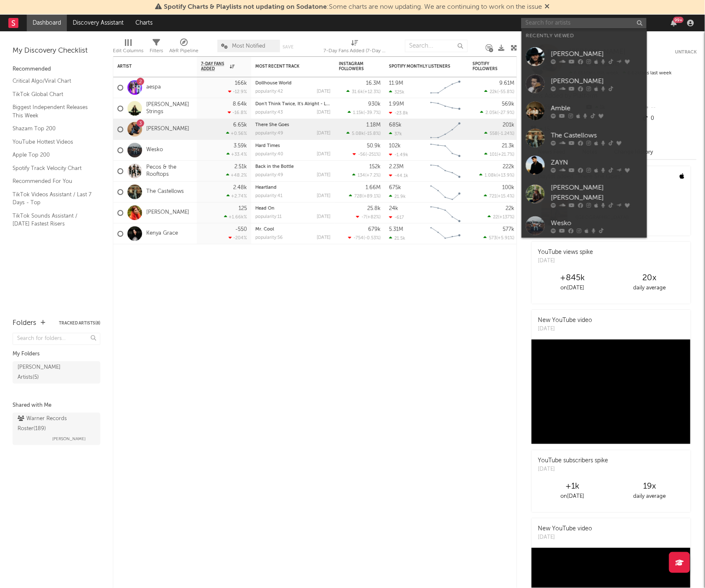 The width and height of the screenshot is (705, 588). I want to click on div: 0, so click(669, 119).